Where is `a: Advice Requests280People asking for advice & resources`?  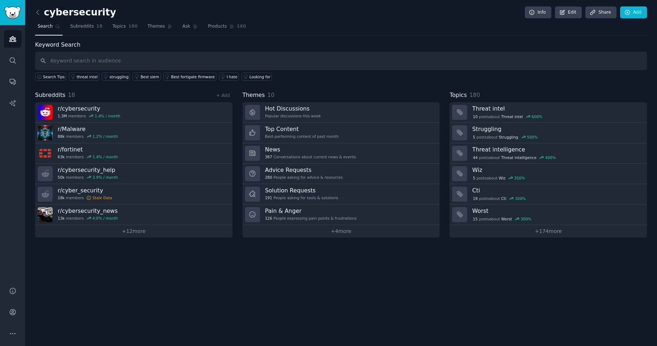
a: Advice Requests280People asking for advice & resources is located at coordinates (341, 174).